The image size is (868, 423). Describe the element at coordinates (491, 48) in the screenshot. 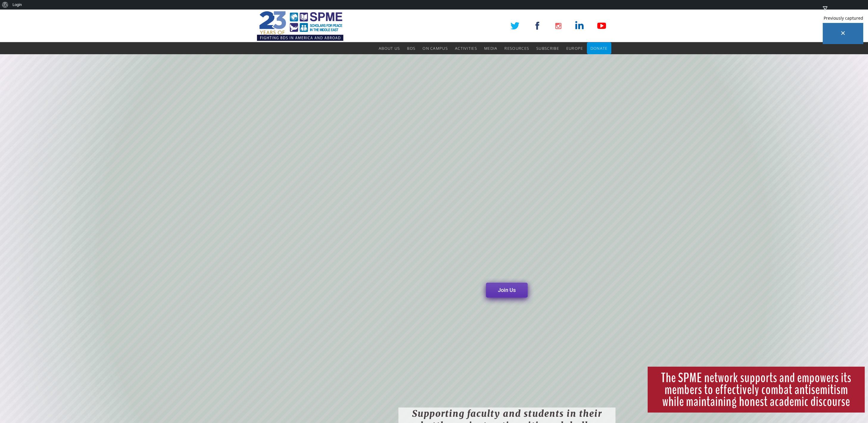

I see `a: Media` at that location.